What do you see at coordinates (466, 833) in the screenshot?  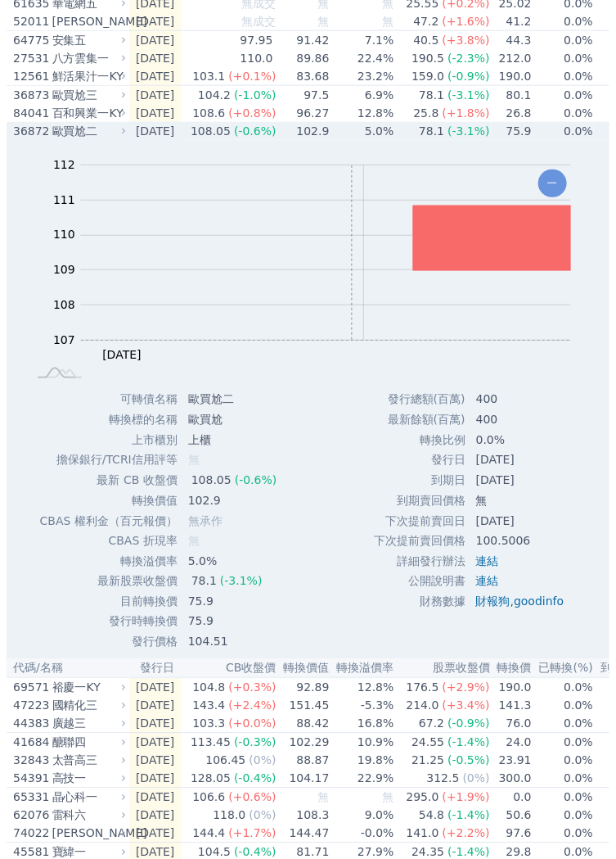 I see `span: (+2.2%)` at bounding box center [466, 833].